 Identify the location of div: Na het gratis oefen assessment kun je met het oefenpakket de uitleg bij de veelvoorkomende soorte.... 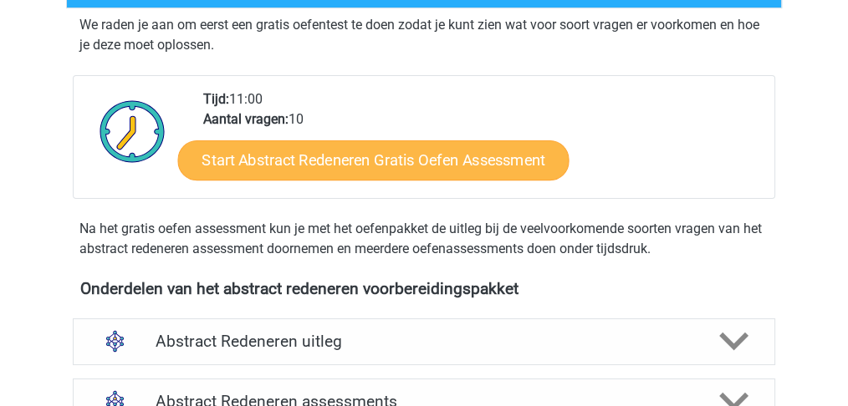
(424, 239).